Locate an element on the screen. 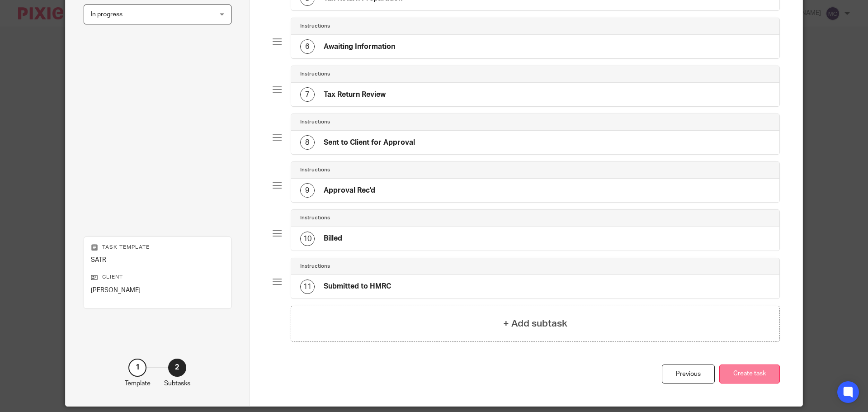 The image size is (868, 412). div: 6 is located at coordinates (307, 47).